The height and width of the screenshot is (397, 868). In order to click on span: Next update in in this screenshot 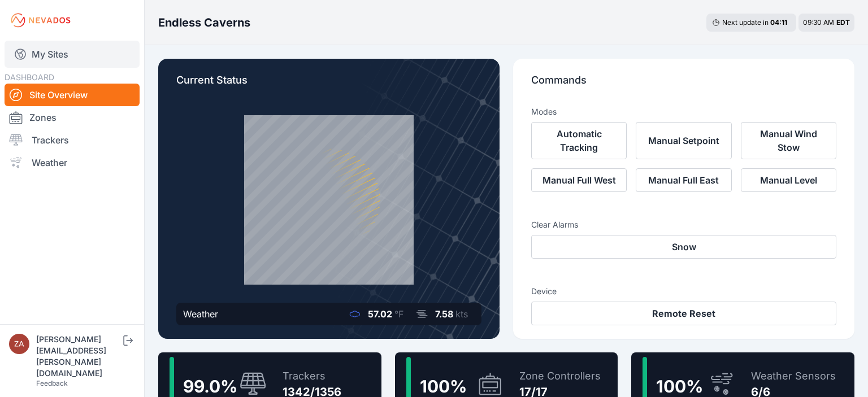, I will do `click(745, 22)`.